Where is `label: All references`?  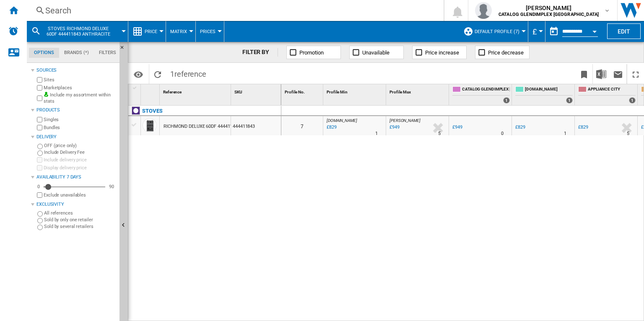
label: All references is located at coordinates (80, 213).